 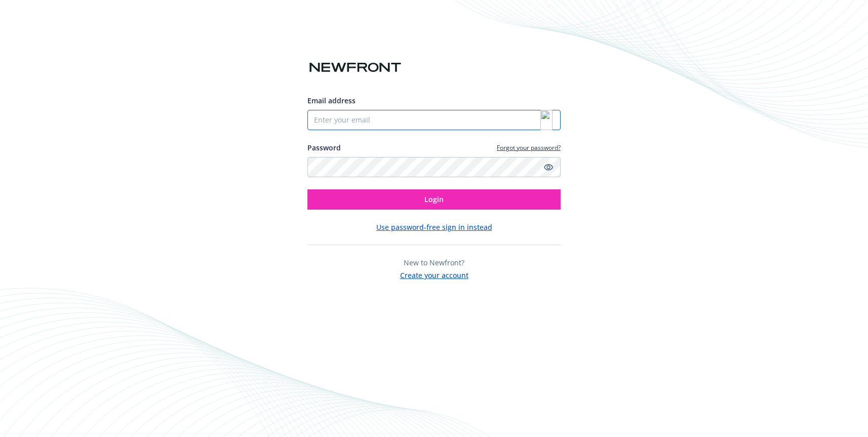 I want to click on input: Enter your email, so click(x=434, y=120).